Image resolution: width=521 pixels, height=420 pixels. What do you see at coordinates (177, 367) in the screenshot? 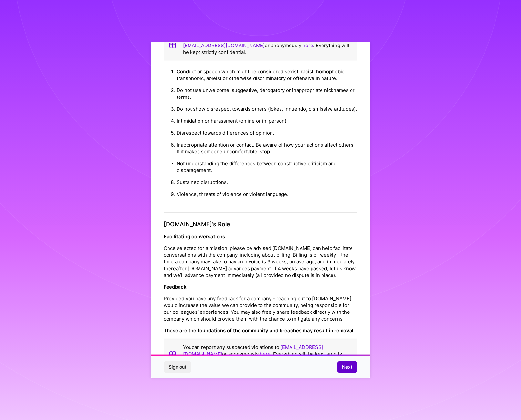
I see `span: Sign out` at bounding box center [177, 367].